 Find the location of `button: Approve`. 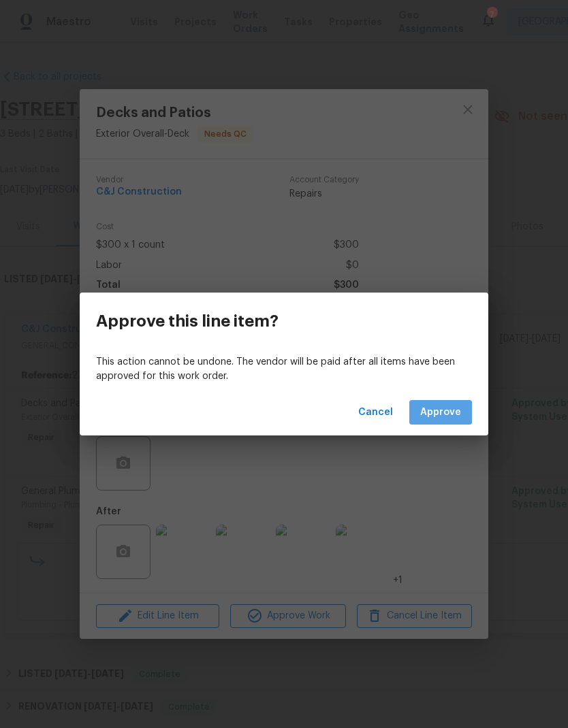

button: Approve is located at coordinates (440, 413).